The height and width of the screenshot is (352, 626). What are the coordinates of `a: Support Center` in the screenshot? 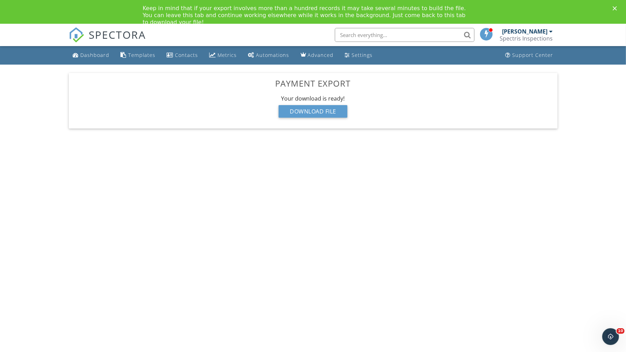 It's located at (530, 55).